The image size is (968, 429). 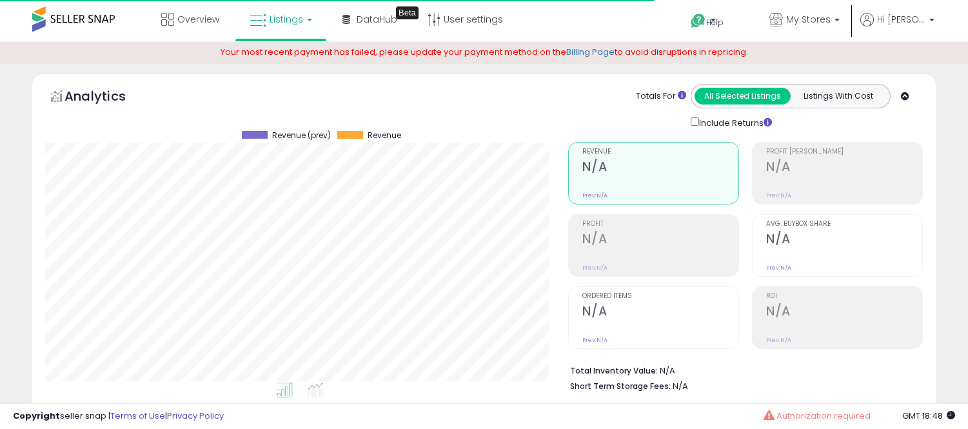 I want to click on span: DataHub, so click(x=377, y=19).